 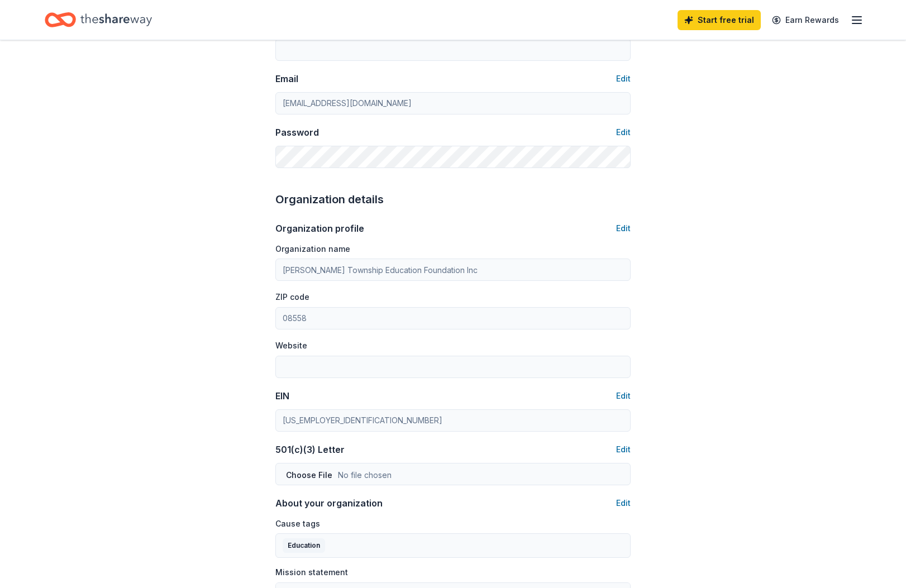 I want to click on div: Organization details, so click(x=453, y=200).